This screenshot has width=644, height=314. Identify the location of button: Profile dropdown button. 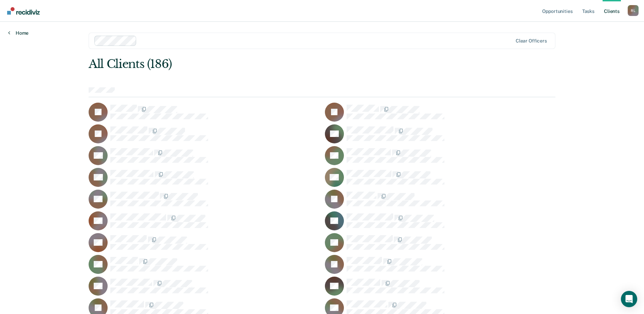
(633, 11).